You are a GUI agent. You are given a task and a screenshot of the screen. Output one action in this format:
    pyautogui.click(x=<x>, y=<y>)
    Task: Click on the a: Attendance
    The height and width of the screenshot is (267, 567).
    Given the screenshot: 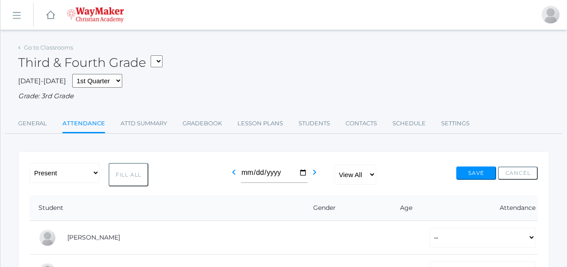 What is the action you would take?
    pyautogui.click(x=84, y=124)
    